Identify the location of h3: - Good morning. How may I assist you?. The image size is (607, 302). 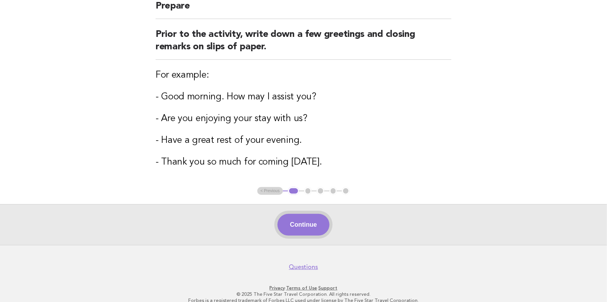
(304, 97).